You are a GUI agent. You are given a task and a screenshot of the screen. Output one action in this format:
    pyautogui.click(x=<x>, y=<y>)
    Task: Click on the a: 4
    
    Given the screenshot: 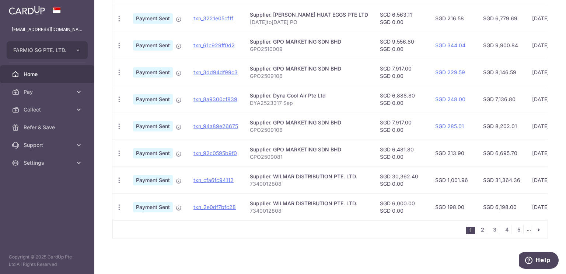 What is the action you would take?
    pyautogui.click(x=507, y=229)
    